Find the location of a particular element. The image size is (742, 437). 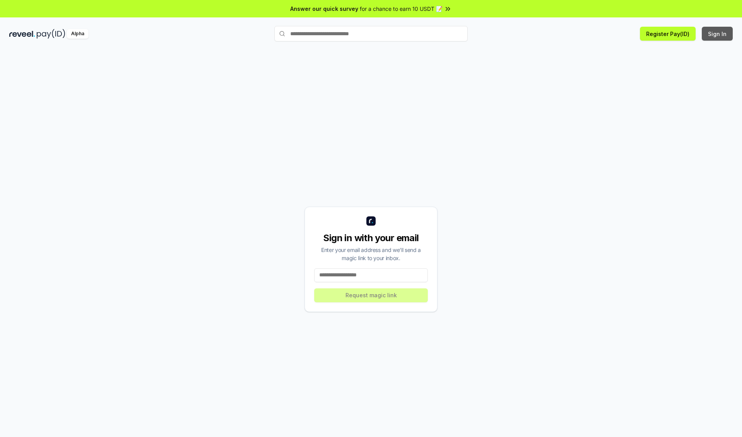

img: logo_small is located at coordinates (371, 221).